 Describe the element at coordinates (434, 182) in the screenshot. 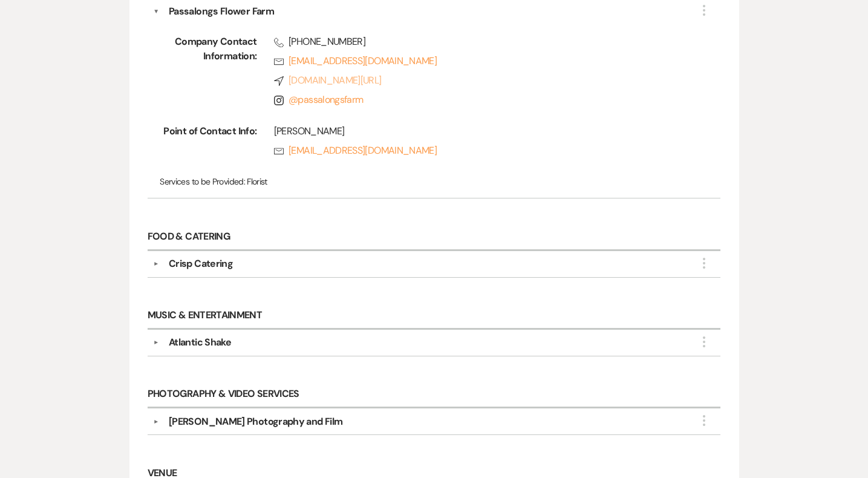

I see `p: Florist` at that location.